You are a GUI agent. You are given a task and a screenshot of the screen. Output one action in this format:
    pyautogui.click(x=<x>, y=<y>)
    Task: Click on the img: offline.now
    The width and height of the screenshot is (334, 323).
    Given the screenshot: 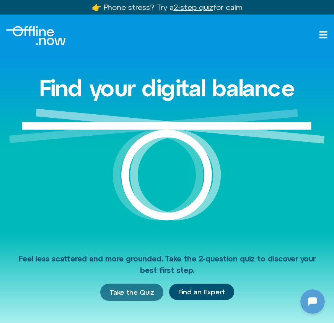 What is the action you would take?
    pyautogui.click(x=36, y=36)
    